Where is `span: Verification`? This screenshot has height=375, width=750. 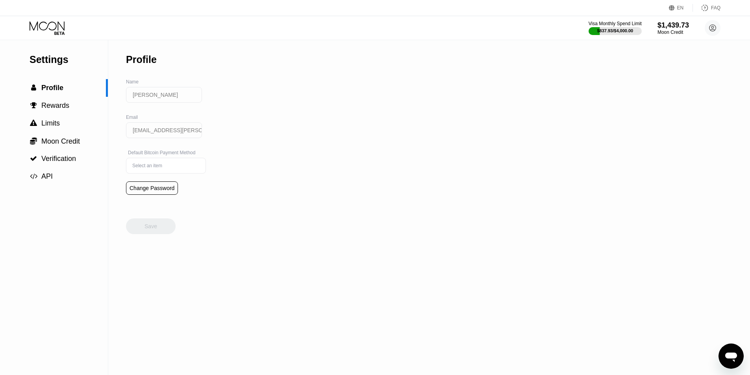 span: Verification is located at coordinates (59, 159).